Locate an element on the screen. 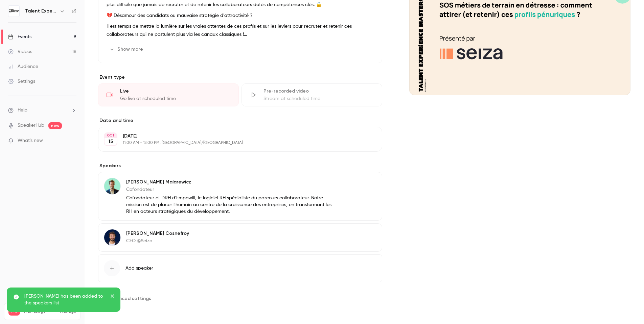 This screenshot has height=324, width=644. span: new is located at coordinates (55, 126).